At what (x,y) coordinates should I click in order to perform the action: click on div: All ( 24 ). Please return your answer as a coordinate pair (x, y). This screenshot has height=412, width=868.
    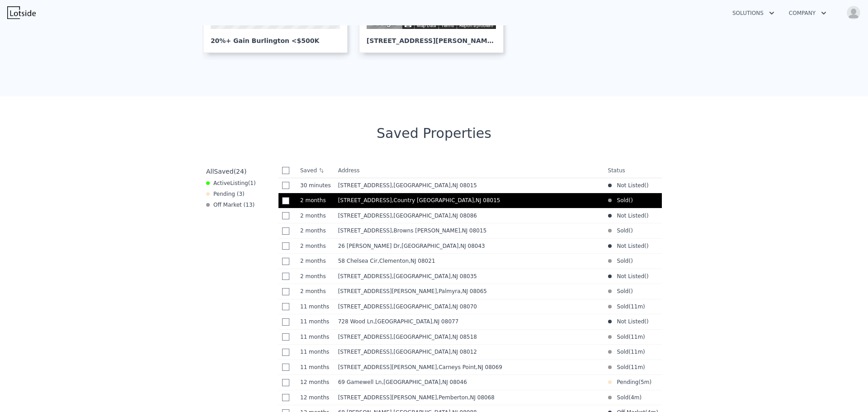
    Looking at the image, I should click on (226, 172).